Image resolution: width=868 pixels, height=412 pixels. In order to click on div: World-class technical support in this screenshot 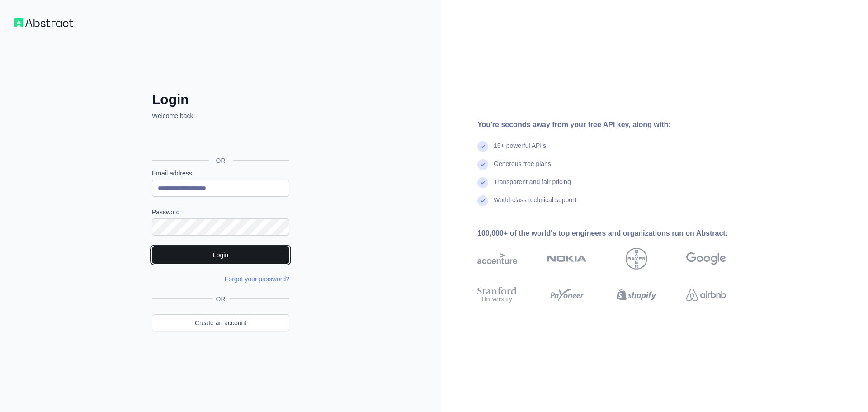, I will do `click(535, 204)`.